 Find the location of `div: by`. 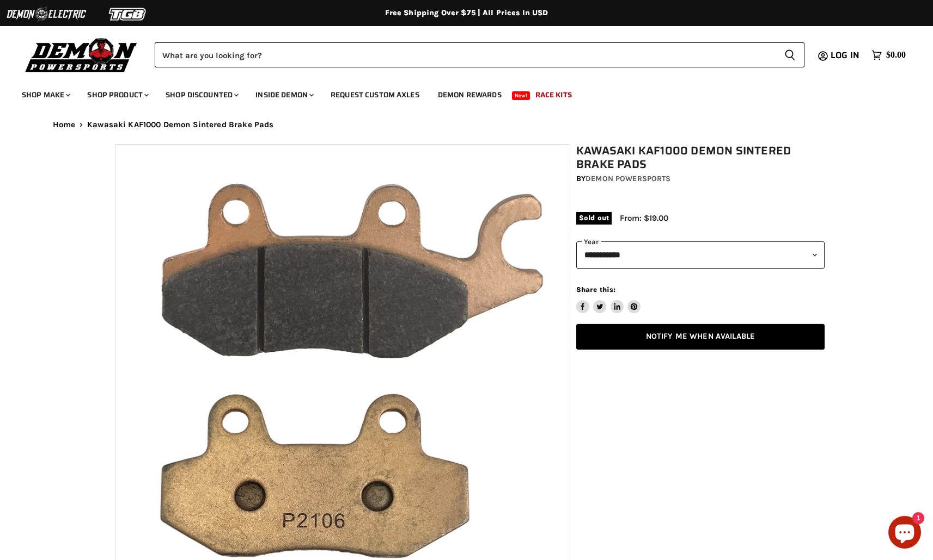

div: by is located at coordinates (700, 179).